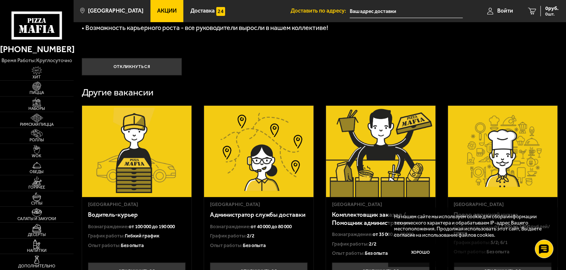  I want to click on span: Акции, so click(167, 11).